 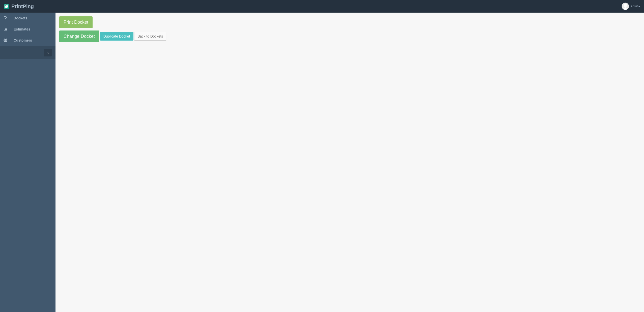 I want to click on a: Change Docket, so click(x=79, y=36).